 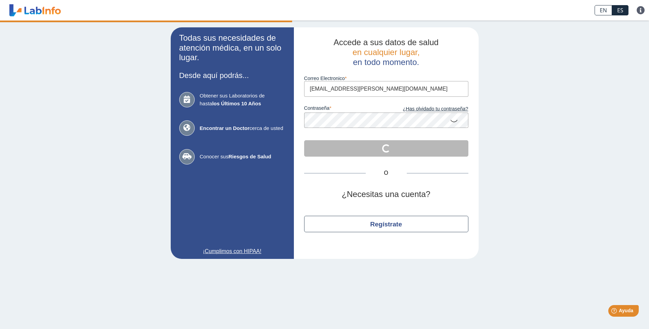 What do you see at coordinates (621, 10) in the screenshot?
I see `a: ES` at bounding box center [621, 10].